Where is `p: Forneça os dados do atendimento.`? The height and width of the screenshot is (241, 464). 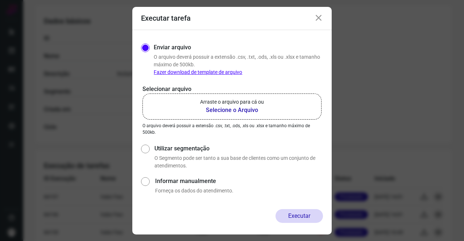 p: Forneça os dados do atendimento. is located at coordinates (239, 191).